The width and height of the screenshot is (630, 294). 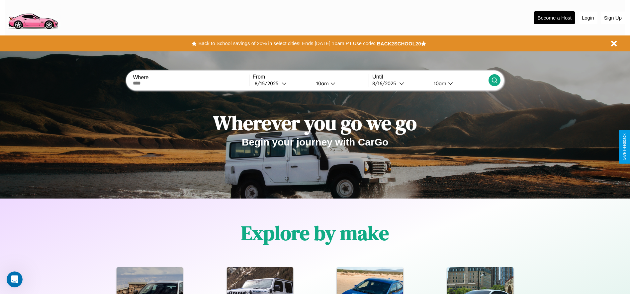 I want to click on button: 8/15/2025, so click(x=282, y=83).